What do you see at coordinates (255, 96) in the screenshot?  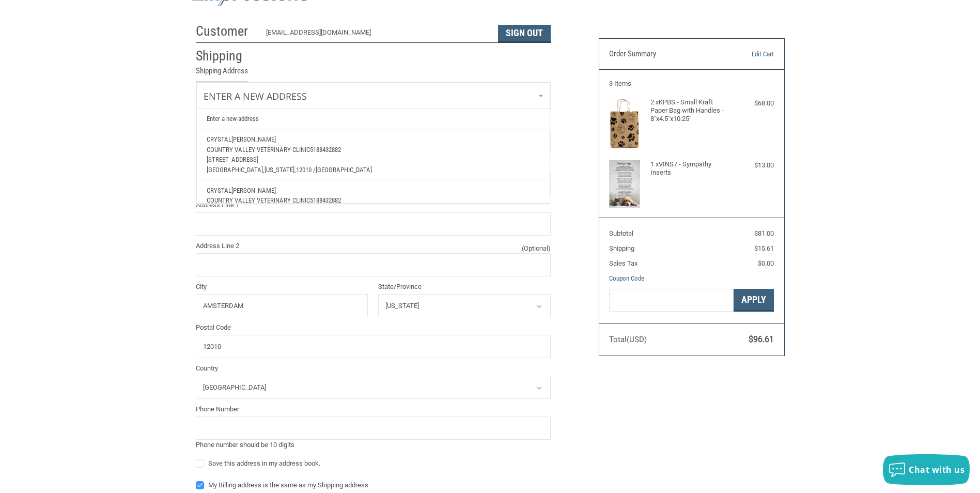 I see `span: Enter a new address` at bounding box center [255, 96].